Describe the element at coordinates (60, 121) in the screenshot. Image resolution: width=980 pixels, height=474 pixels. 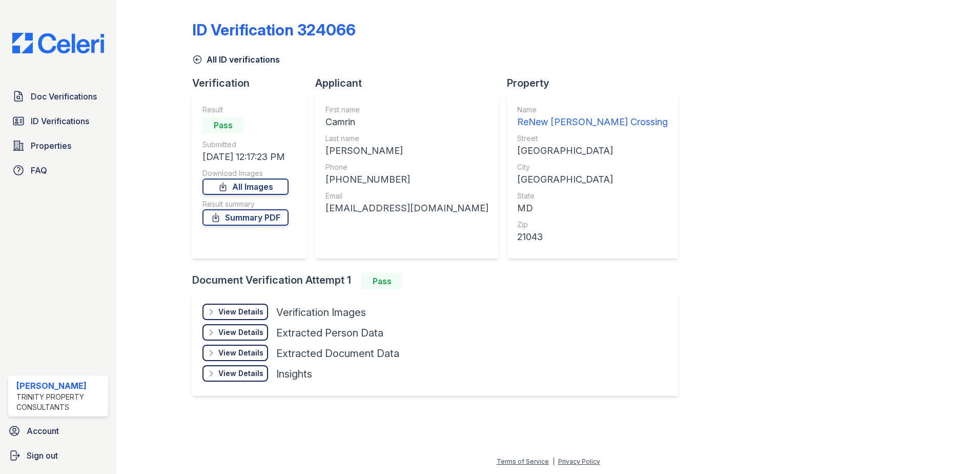
I see `span: ID Verifications` at that location.